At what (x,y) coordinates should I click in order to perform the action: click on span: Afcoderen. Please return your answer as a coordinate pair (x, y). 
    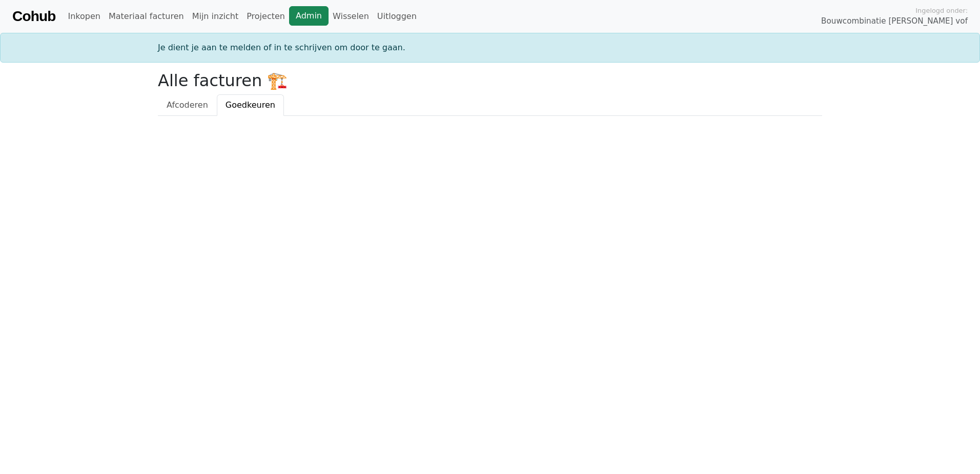
    Looking at the image, I should click on (187, 105).